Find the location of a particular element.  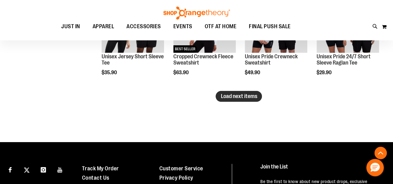

a: JUST IN is located at coordinates (71, 26).